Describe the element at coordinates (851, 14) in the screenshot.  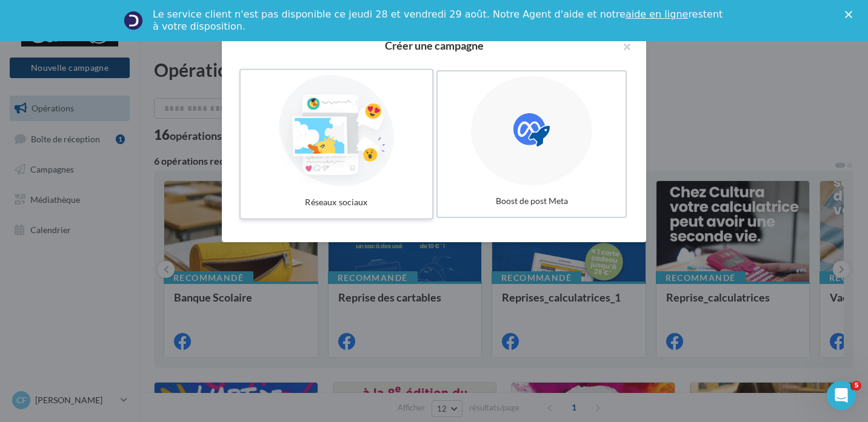
I see `div: Fermer` at that location.